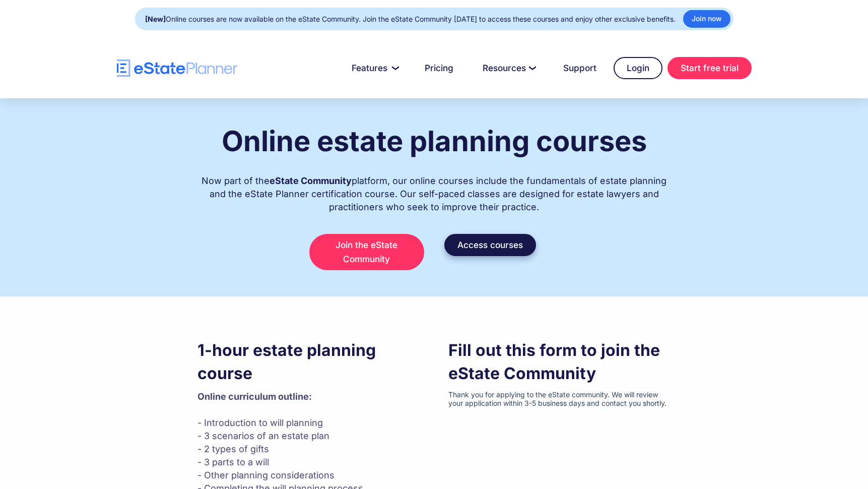  What do you see at coordinates (439, 68) in the screenshot?
I see `a: Pricing` at bounding box center [439, 68].